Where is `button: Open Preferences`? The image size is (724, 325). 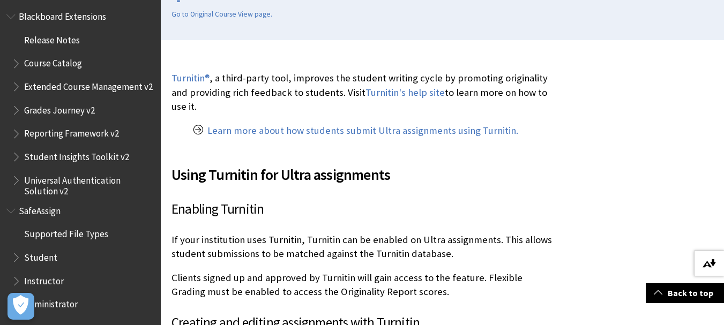
button: Open Preferences is located at coordinates (21, 307).